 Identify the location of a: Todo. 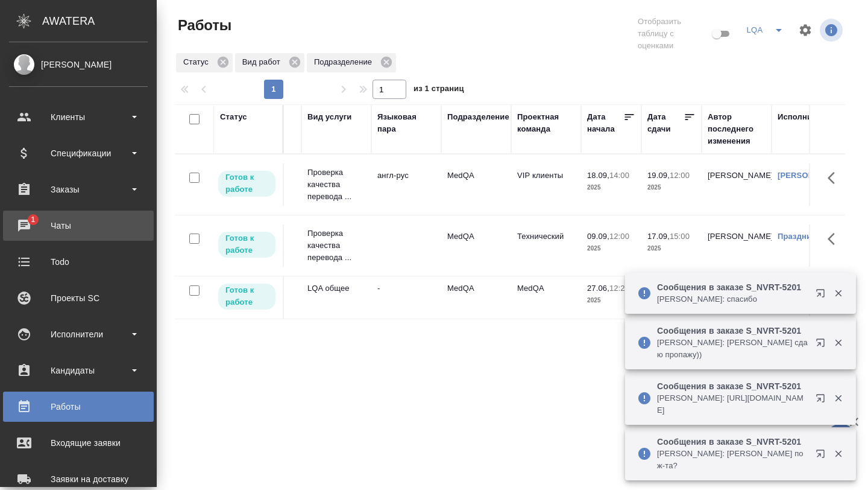
(78, 262).